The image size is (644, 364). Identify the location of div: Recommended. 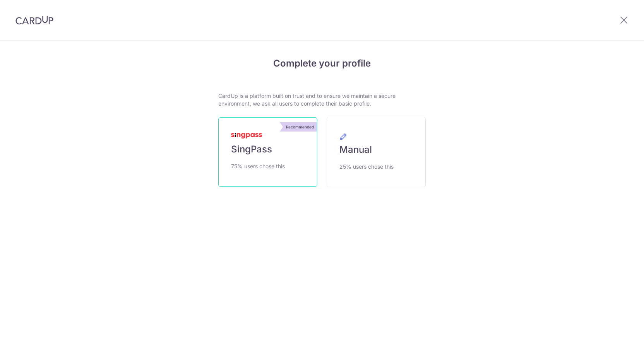
(300, 127).